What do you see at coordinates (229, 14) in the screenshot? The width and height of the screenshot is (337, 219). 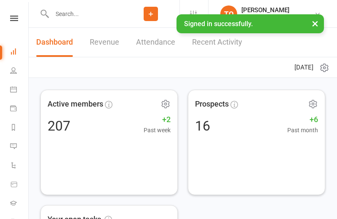 I see `div: TQ` at bounding box center [229, 14].